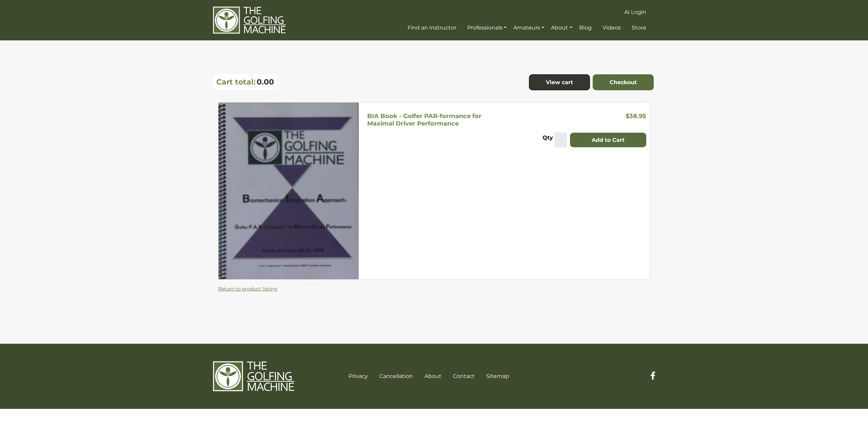  Describe the element at coordinates (464, 376) in the screenshot. I see `a: Contact` at that location.